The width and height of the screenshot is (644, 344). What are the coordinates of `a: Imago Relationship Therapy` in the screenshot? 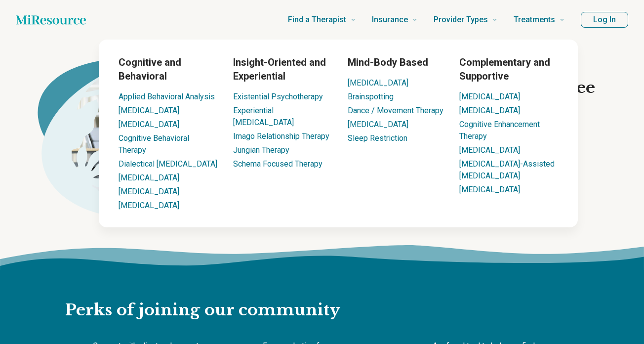 It's located at (281, 136).